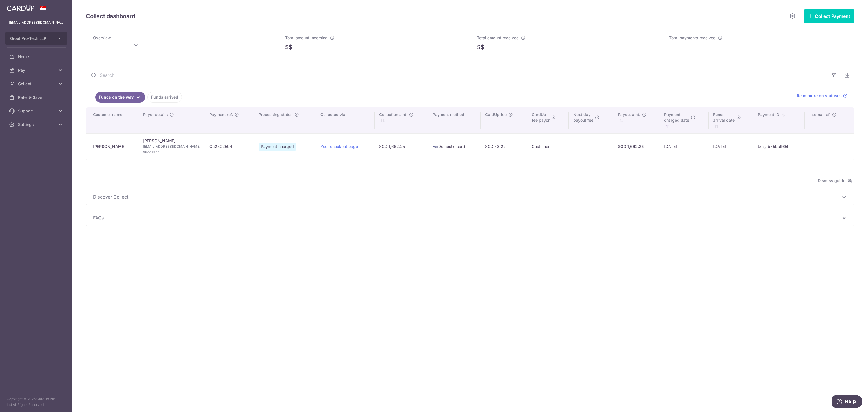 This screenshot has height=412, width=868. I want to click on th: Next daypayout fee, so click(591, 120).